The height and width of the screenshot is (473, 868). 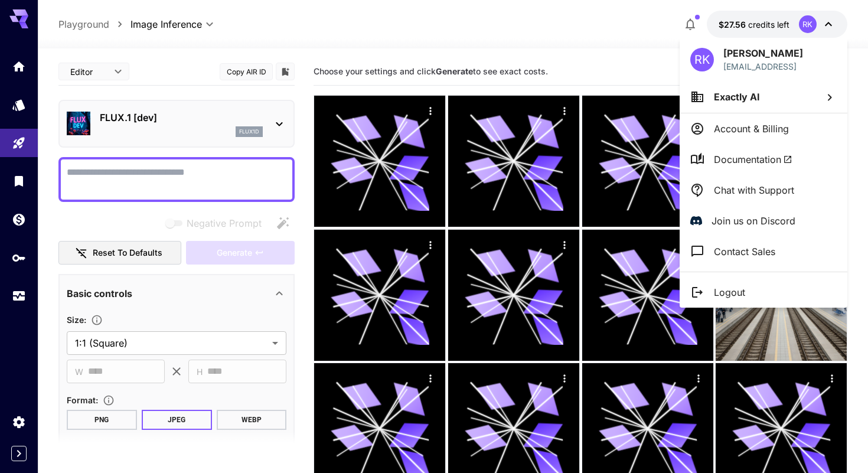 What do you see at coordinates (762, 66) in the screenshot?
I see `div: roman@exactly.ai` at bounding box center [762, 66].